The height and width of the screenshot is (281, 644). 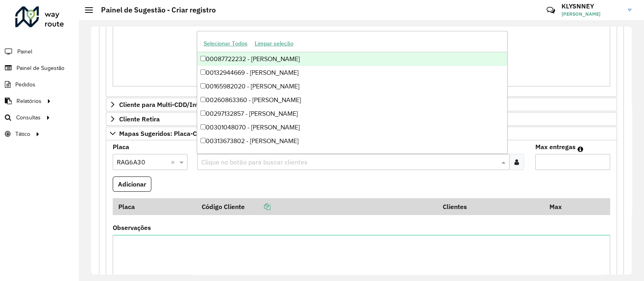 What do you see at coordinates (139, 119) in the screenshot?
I see `span: Cliente Retira` at bounding box center [139, 119].